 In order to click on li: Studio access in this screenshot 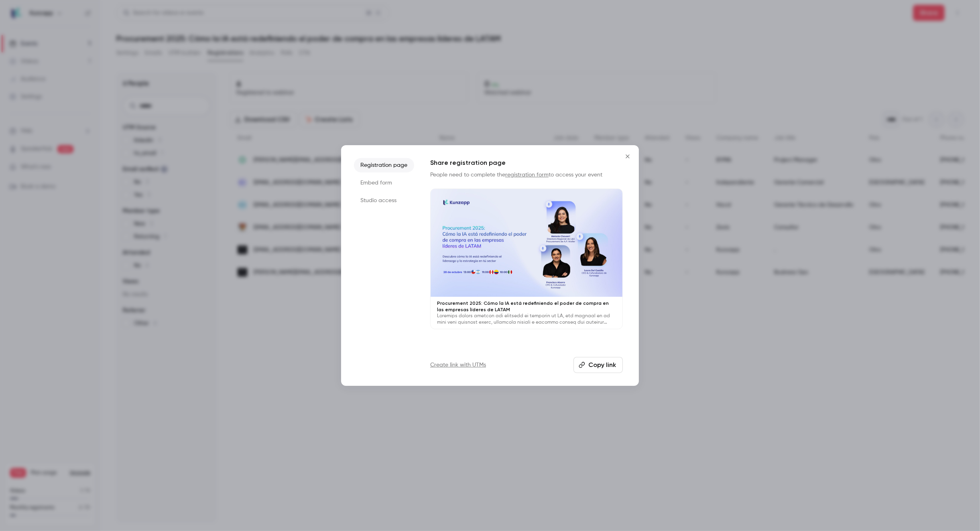, I will do `click(384, 200)`.